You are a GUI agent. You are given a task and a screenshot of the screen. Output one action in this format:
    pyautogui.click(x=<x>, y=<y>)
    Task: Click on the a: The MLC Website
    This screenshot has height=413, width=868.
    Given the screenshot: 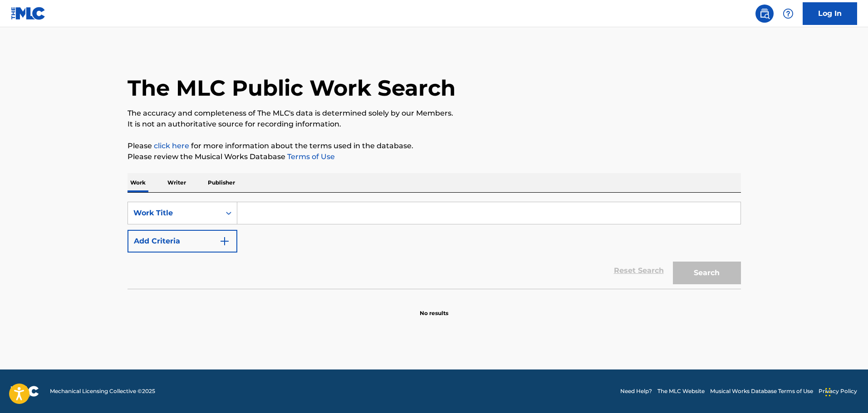 What is the action you would take?
    pyautogui.click(x=681, y=391)
    